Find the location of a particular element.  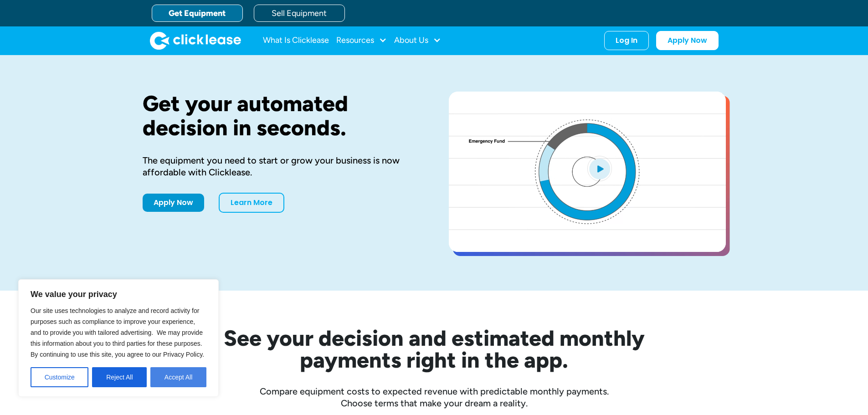

a: home is located at coordinates (196, 40).